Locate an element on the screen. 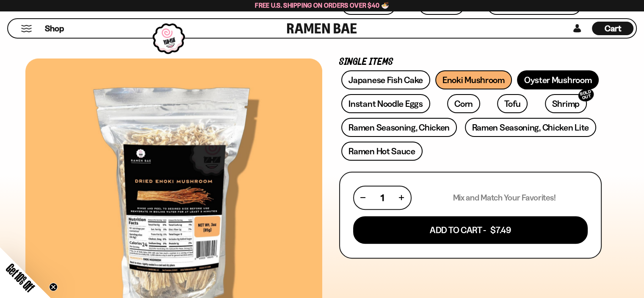 The height and width of the screenshot is (298, 644). p: Single Items is located at coordinates (470, 62).